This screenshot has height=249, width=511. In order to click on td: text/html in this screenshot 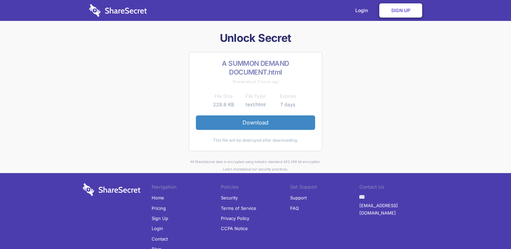, I will do `click(255, 105)`.